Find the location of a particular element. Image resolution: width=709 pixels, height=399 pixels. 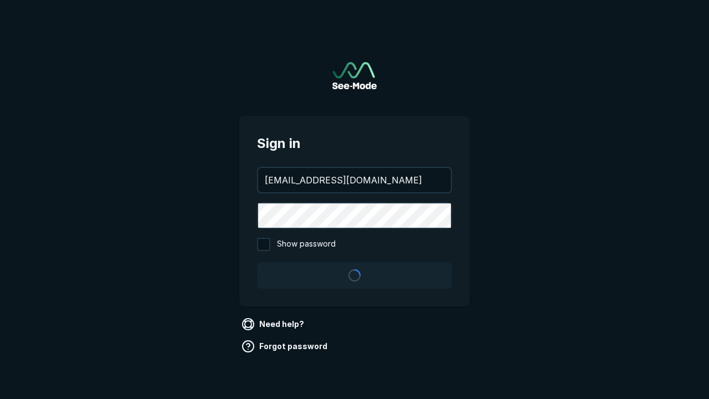

img: See-Mode Logo is located at coordinates (354, 75).